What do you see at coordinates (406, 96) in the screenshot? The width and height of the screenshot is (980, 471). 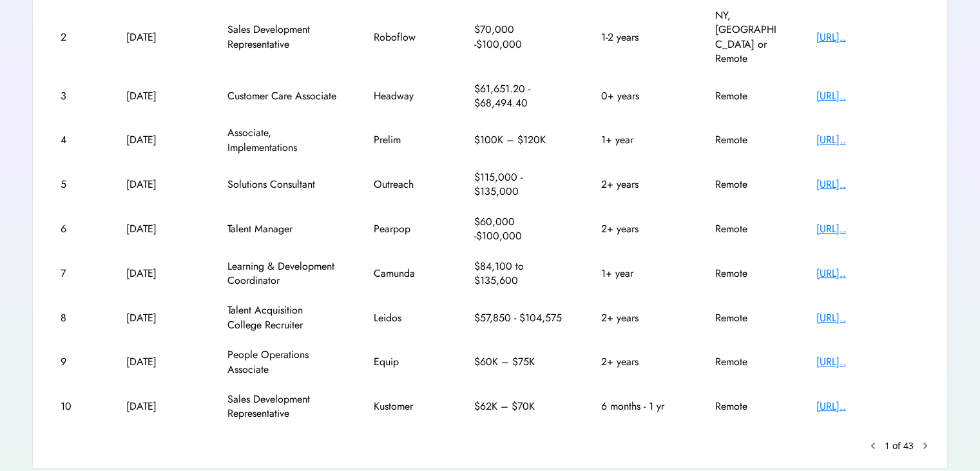 I see `div: Headway` at bounding box center [406, 96].